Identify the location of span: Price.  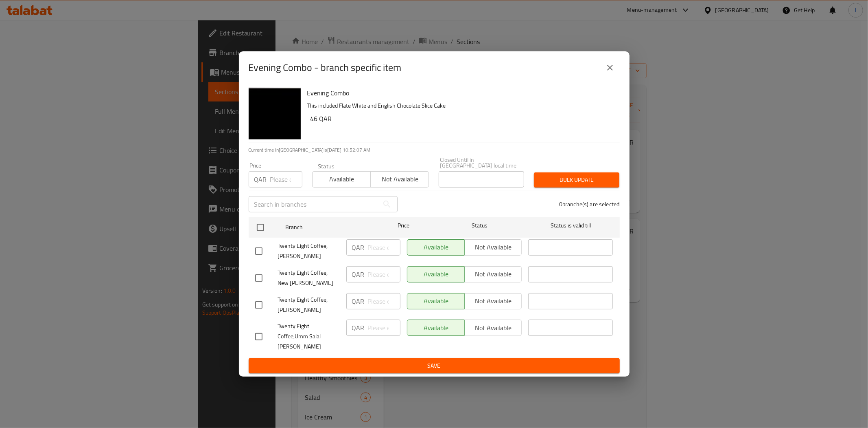
(403, 225).